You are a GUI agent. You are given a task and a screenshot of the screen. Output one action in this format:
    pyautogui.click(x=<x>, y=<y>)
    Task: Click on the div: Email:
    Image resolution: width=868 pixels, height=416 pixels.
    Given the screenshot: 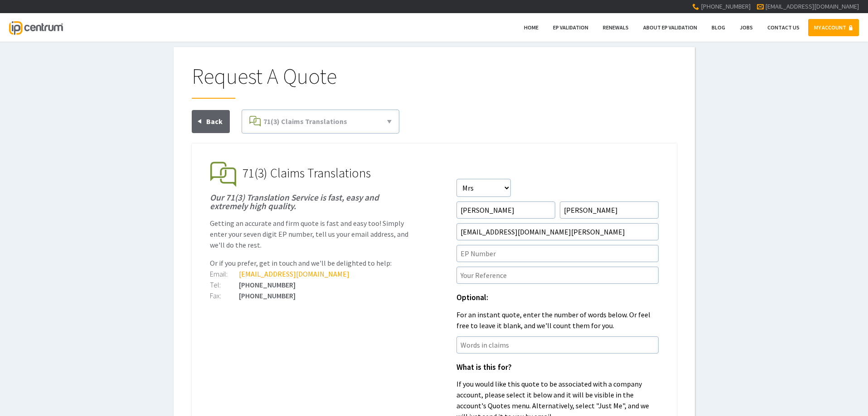 What is the action you would take?
    pyautogui.click(x=224, y=274)
    